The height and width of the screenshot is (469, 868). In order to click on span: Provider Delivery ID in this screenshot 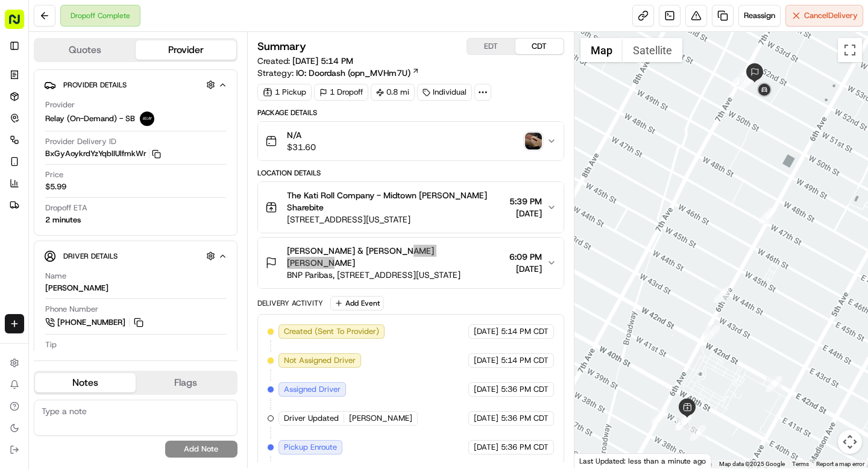, I will do `click(81, 142)`.